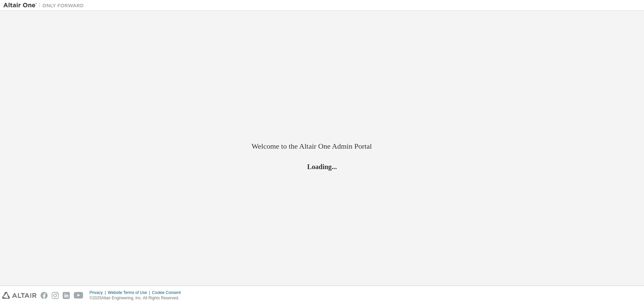  What do you see at coordinates (322, 146) in the screenshot?
I see `h2: Welcome to the Altair One Admin Portal` at bounding box center [322, 146].